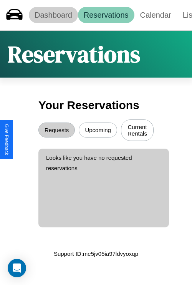 This screenshot has width=192, height=285. Describe the element at coordinates (96, 105) in the screenshot. I see `h3: Your Reservations` at that location.